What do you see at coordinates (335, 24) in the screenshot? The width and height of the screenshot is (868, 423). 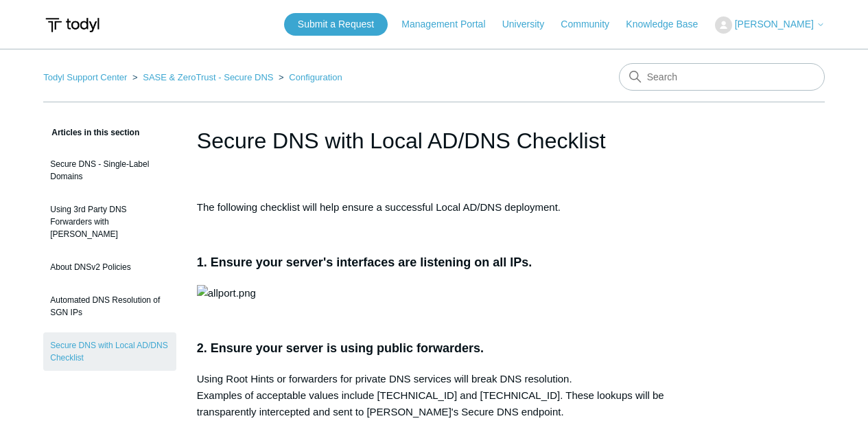 I see `a: Submit a Request` at bounding box center [335, 24].